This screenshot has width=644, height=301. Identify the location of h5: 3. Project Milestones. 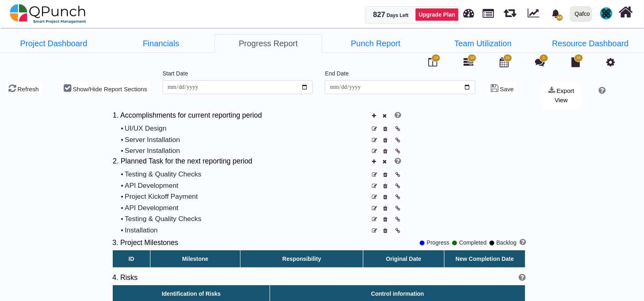
(145, 243).